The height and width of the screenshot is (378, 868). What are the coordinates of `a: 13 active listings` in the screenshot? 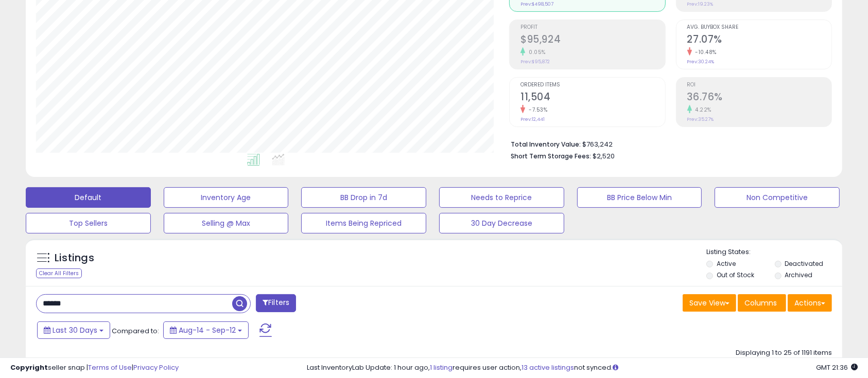 It's located at (548, 367).